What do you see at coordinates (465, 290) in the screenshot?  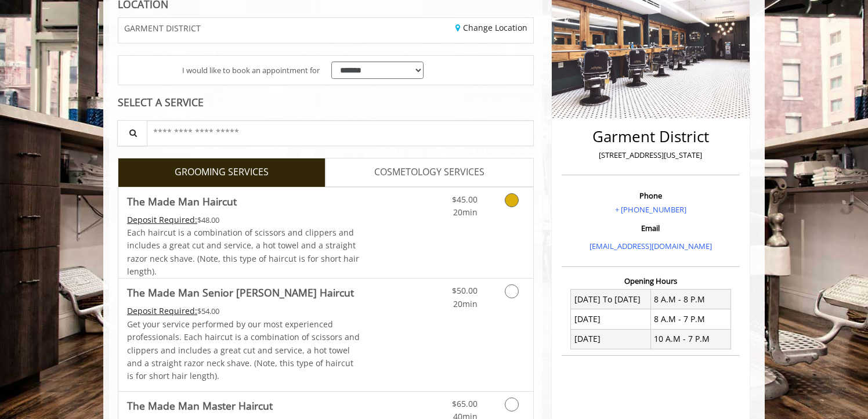 I see `span: $50.00` at bounding box center [465, 290].